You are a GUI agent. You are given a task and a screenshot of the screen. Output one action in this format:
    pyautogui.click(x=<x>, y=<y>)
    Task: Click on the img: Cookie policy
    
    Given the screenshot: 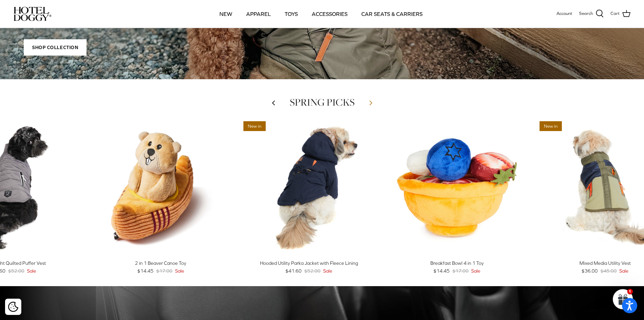 What is the action you would take?
    pyautogui.click(x=14, y=306)
    